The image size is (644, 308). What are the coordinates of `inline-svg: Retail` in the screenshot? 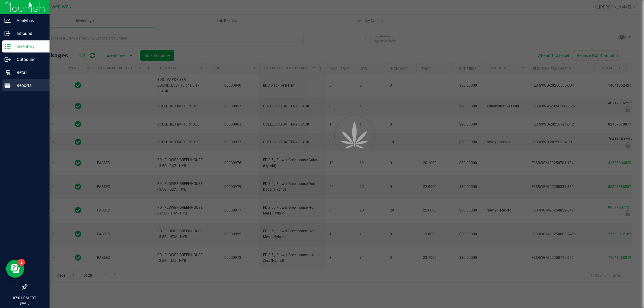 It's located at (7, 72).